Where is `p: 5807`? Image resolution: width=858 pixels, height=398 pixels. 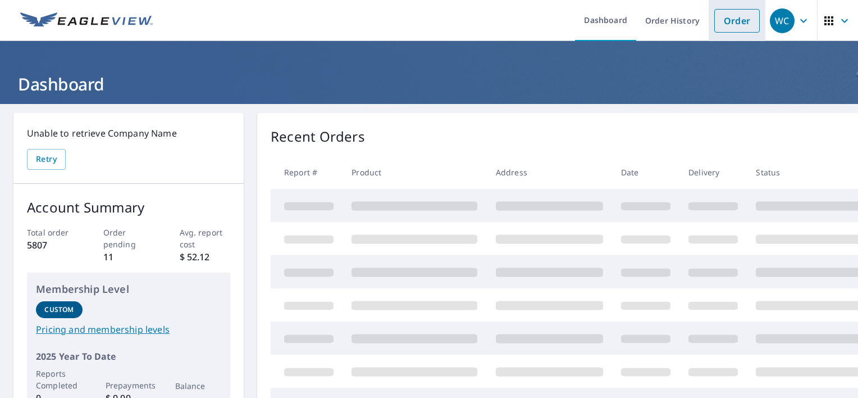 p: 5807 is located at coordinates (52, 245).